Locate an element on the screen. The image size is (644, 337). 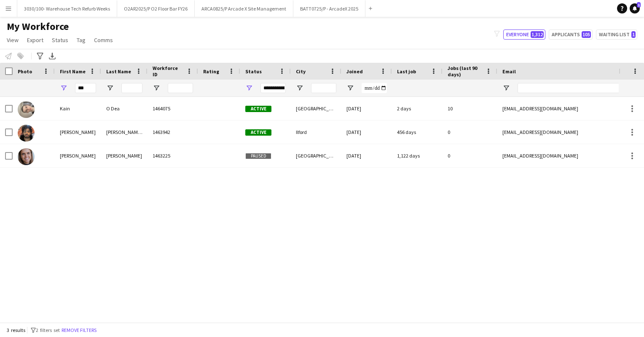
div: 1463942 is located at coordinates (173, 131).